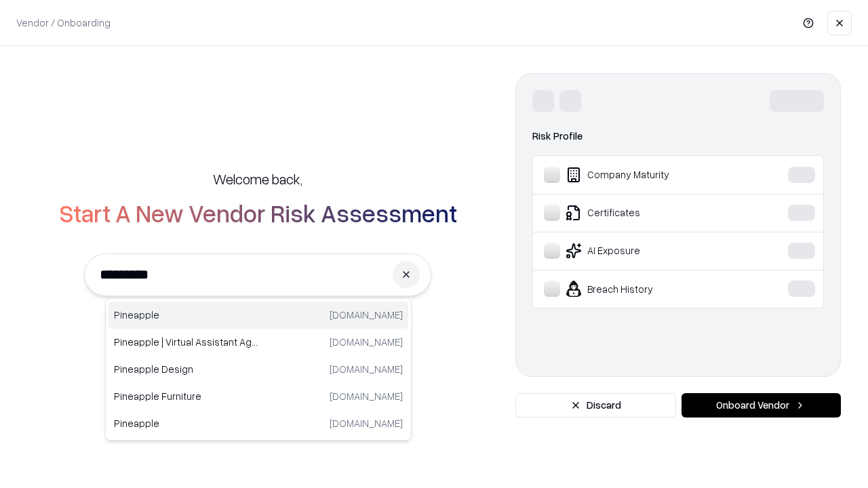 The height and width of the screenshot is (488, 868). What do you see at coordinates (595, 405) in the screenshot?
I see `button: Discard` at bounding box center [595, 405].